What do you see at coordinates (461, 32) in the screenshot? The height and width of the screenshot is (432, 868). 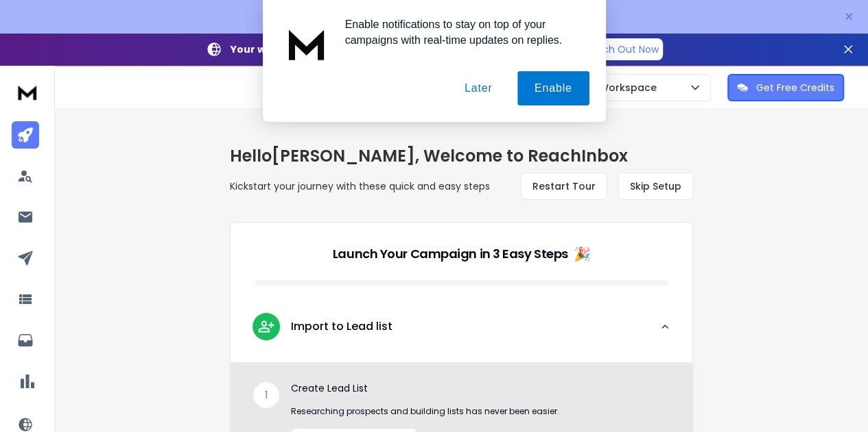 I see `div: Enable notifications to stay on top of your campaigns with real-time updates on replies.` at bounding box center [461, 32].